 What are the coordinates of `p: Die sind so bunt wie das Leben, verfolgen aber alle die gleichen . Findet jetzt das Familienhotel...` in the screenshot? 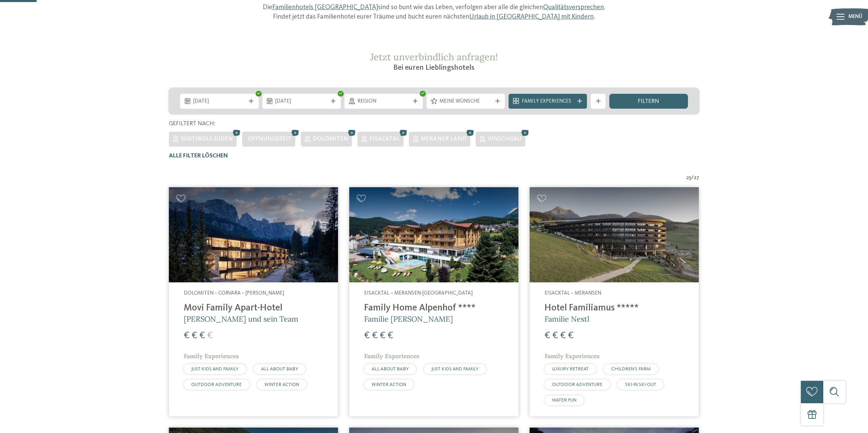 It's located at (434, 12).